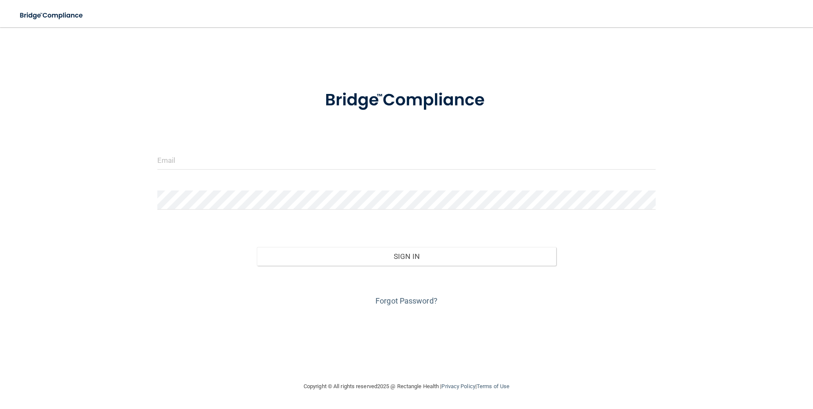 This screenshot has height=409, width=813. Describe the element at coordinates (458, 386) in the screenshot. I see `a: Privacy Policy` at that location.